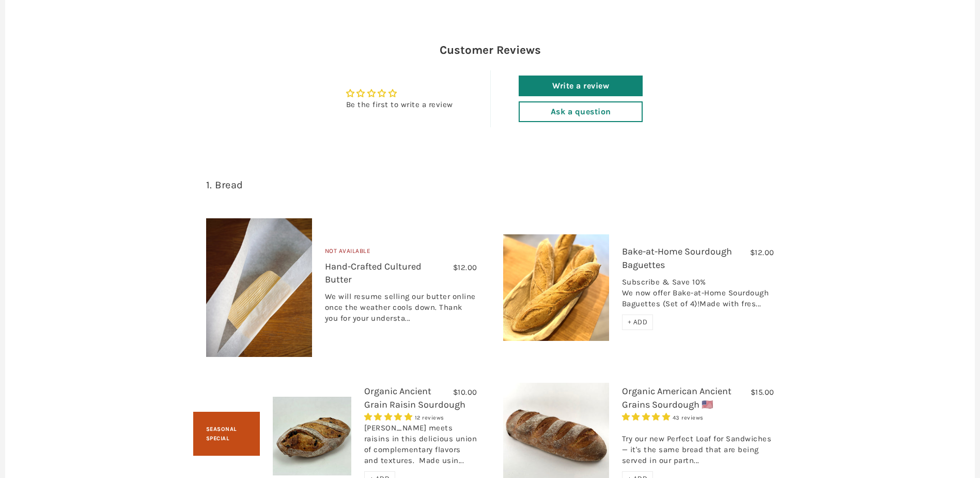 The width and height of the screenshot is (980, 478). Describe the element at coordinates (647, 417) in the screenshot. I see `span: 4.93 stars` at that location.